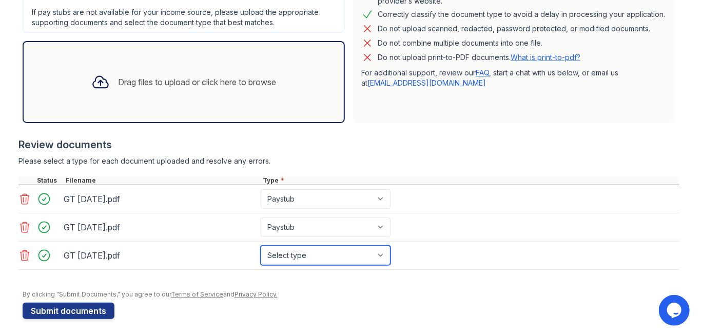 This screenshot has width=702, height=336. Describe the element at coordinates (482, 72) in the screenshot. I see `a: FAQ` at that location.